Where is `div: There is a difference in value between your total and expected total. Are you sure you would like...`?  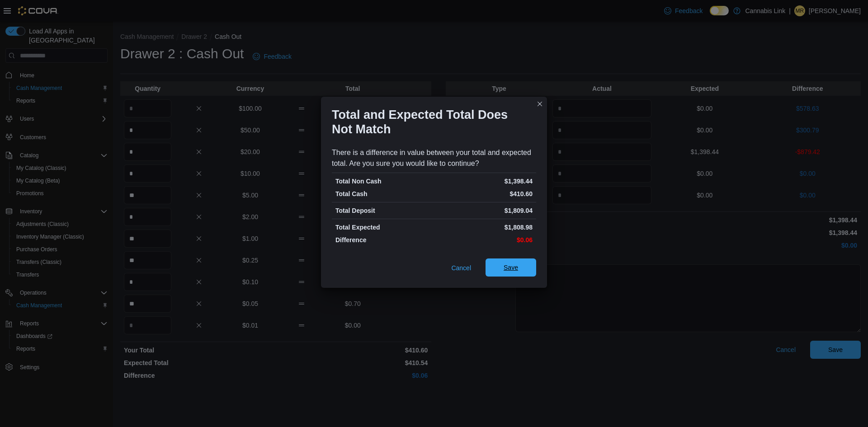 div: There is a difference in value between your total and expected total. Are you sure you would like... is located at coordinates (434, 158).